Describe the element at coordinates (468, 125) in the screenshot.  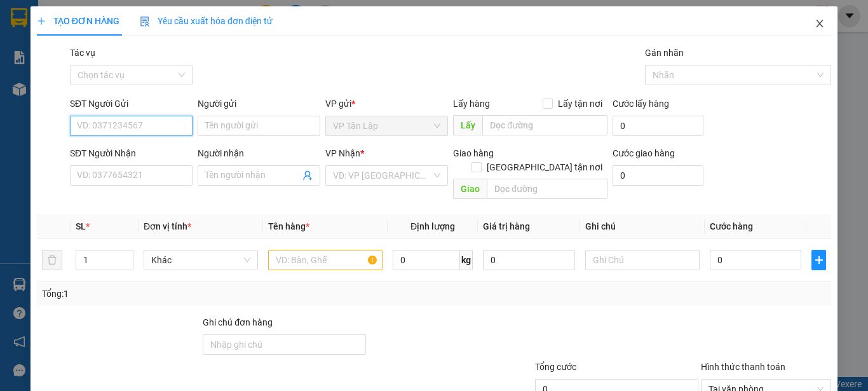
I see `span: Lấy` at that location.